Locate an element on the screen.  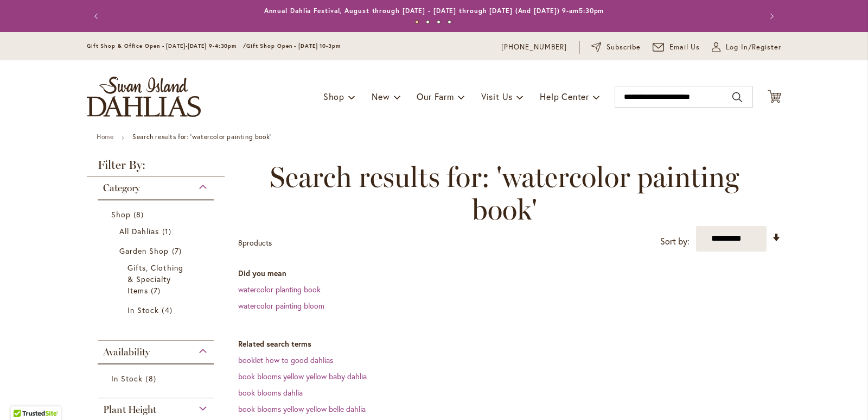
strong: Search results for: 'watercolor painting book' is located at coordinates (202, 137).